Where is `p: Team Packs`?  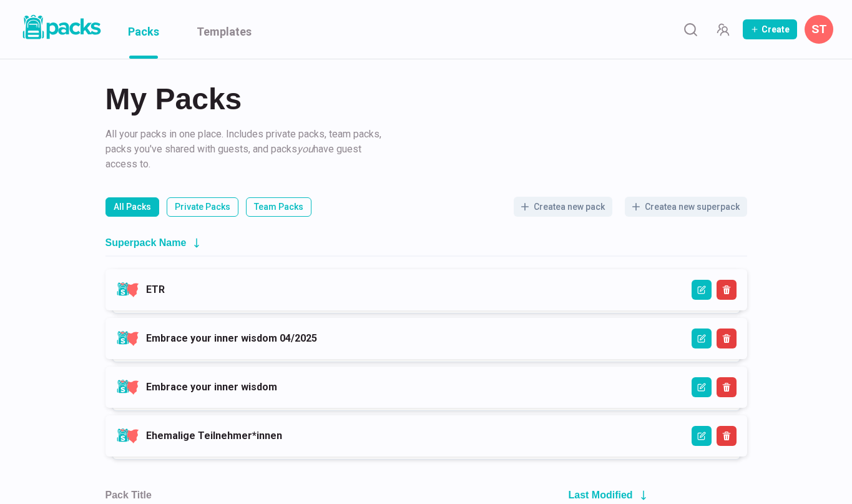
p: Team Packs is located at coordinates (279, 207).